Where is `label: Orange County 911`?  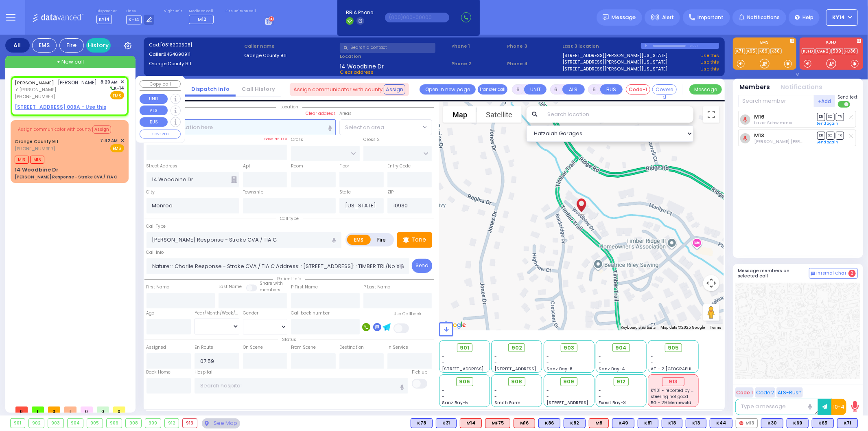 label: Orange County 911 is located at coordinates (290, 56).